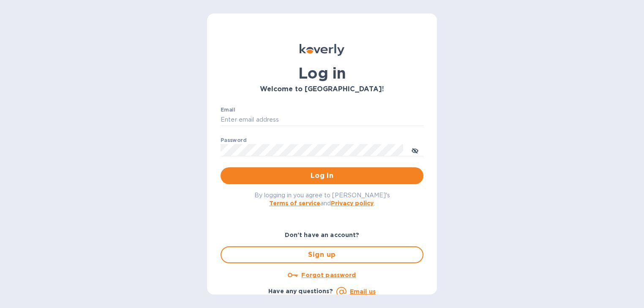 This screenshot has width=644, height=308. What do you see at coordinates (322, 176) in the screenshot?
I see `button: Log in` at bounding box center [322, 176].